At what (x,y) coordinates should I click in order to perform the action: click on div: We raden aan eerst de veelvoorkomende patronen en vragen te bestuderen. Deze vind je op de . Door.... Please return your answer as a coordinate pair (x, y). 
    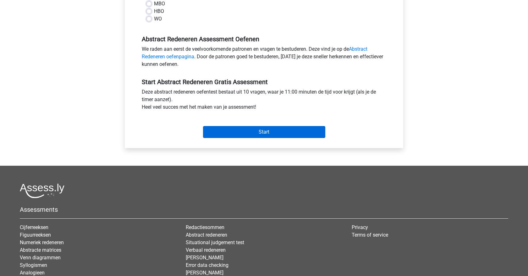
    Looking at the image, I should click on (264, 58).